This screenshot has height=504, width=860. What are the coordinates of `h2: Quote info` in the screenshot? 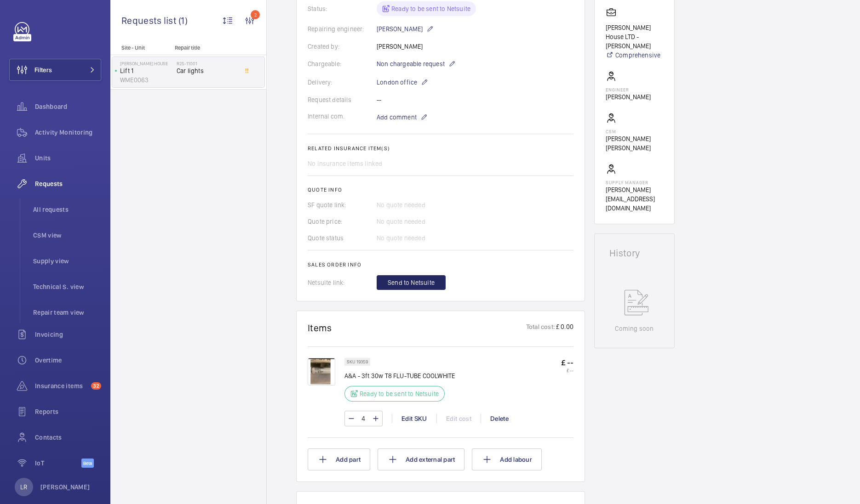 It's located at (441, 190).